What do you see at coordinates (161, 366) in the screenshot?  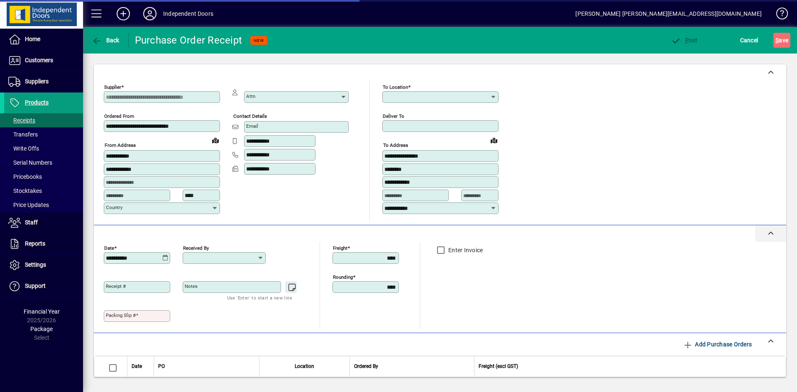 I see `span: PO` at bounding box center [161, 366].